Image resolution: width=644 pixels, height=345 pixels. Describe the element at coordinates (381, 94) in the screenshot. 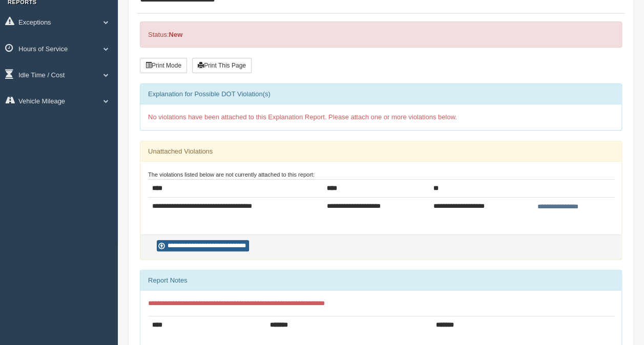

I see `div: Explanation for Possible DOT Violation(s)` at that location.